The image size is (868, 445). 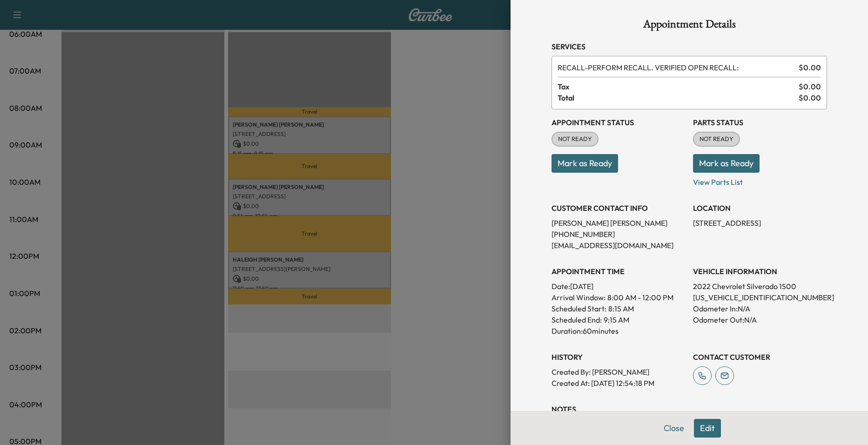 What do you see at coordinates (760, 180) in the screenshot?
I see `p: View Parts List` at bounding box center [760, 180].